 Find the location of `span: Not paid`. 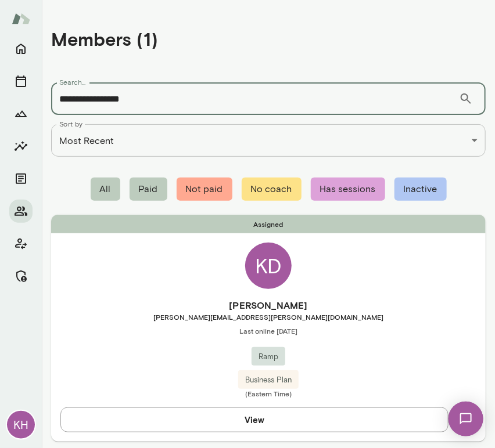

span: Not paid is located at coordinates (205, 190).